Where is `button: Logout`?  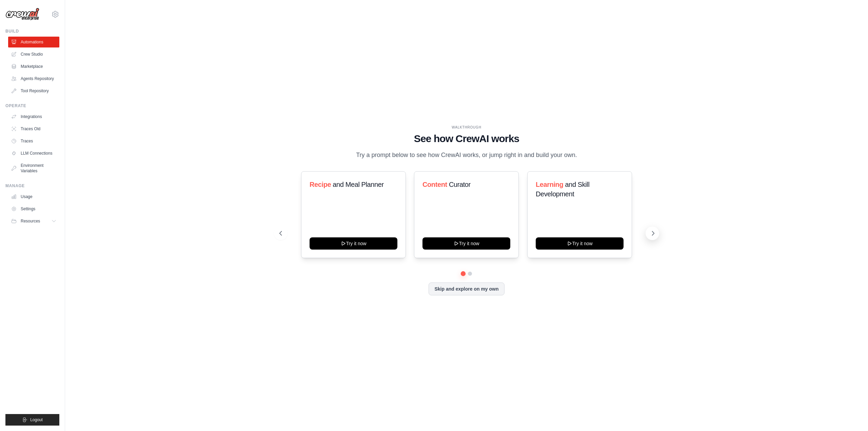 button: Logout is located at coordinates (32, 420).